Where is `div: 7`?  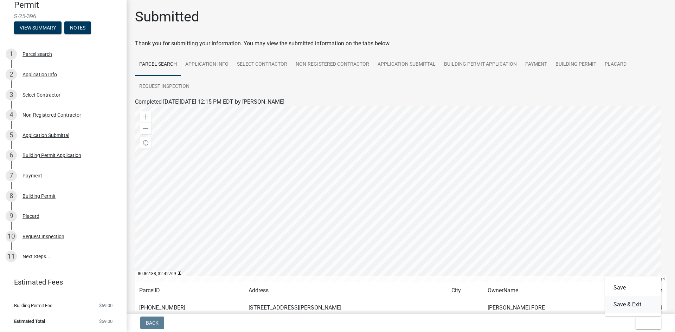 div: 7 is located at coordinates (11, 176).